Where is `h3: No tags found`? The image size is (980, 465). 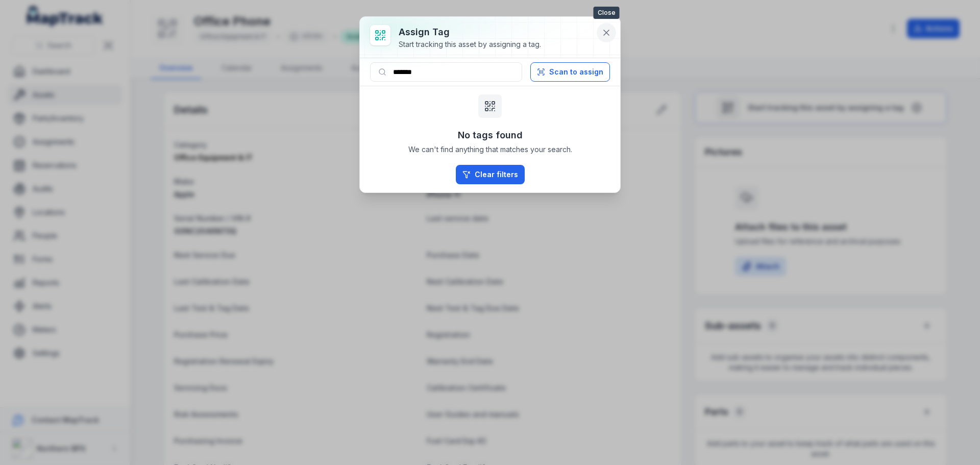 h3: No tags found is located at coordinates (490, 135).